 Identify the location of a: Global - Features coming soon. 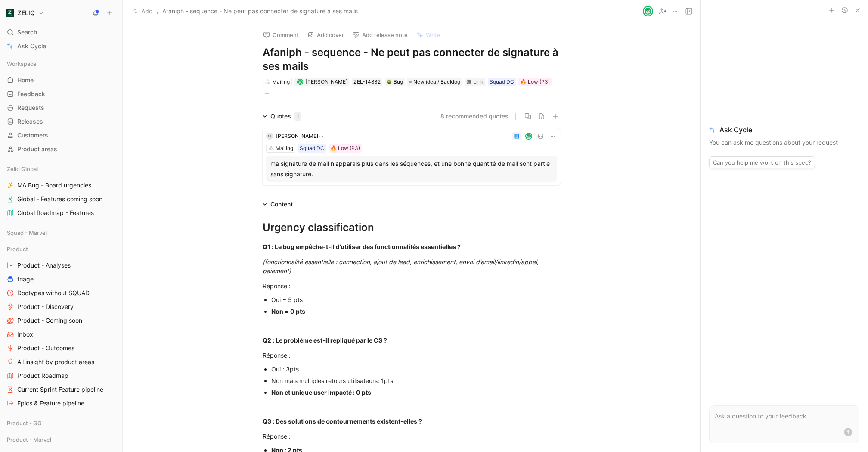
(61, 199).